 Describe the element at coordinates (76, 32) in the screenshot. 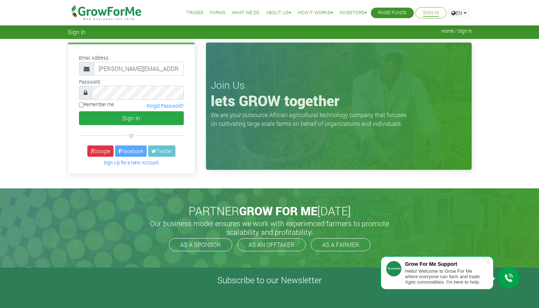

I see `span: Sign In` at that location.